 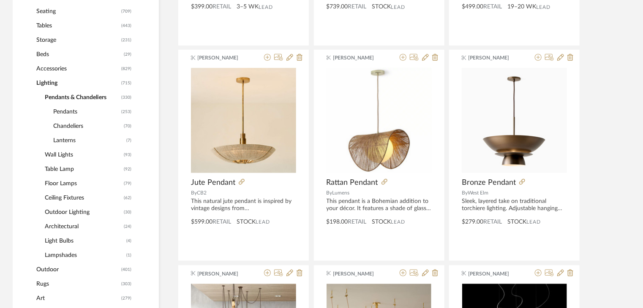 What do you see at coordinates (128, 212) in the screenshot?
I see `span: (30)` at bounding box center [128, 212].